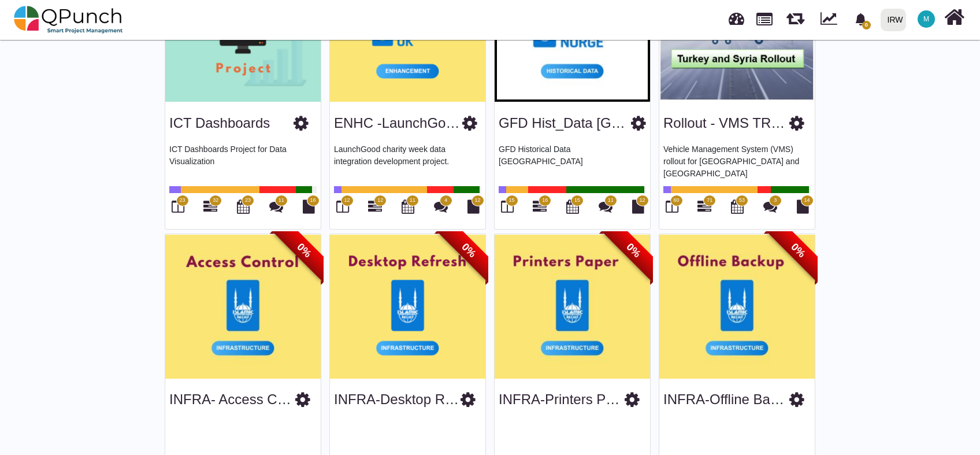 The image size is (980, 455). What do you see at coordinates (861, 19) in the screenshot?
I see `svg: bell fill` at bounding box center [861, 19].